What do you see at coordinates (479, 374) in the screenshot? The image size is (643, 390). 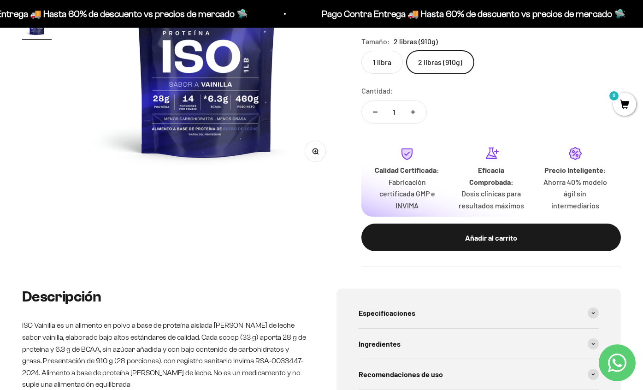 I see `summary: Recomendaciones de uso` at bounding box center [479, 374].